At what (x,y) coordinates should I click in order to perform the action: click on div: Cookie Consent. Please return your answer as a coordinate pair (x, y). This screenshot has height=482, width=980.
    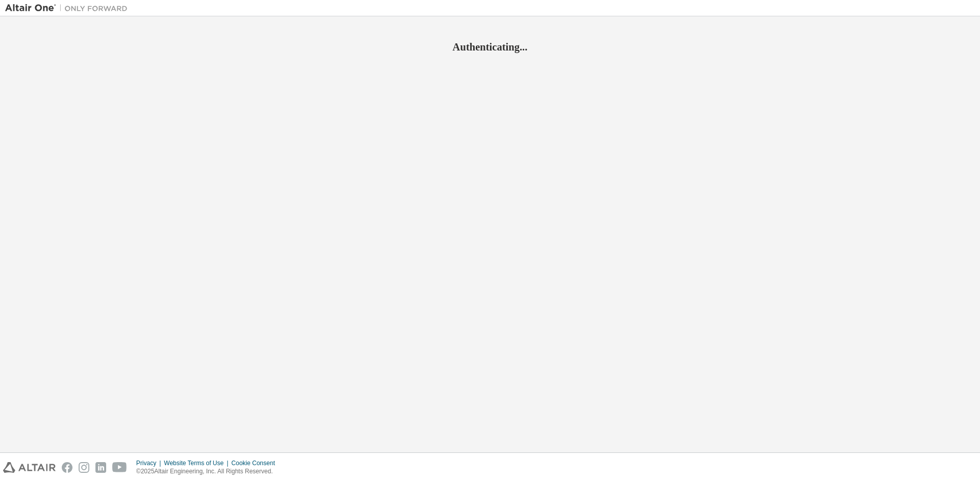
    Looking at the image, I should click on (256, 463).